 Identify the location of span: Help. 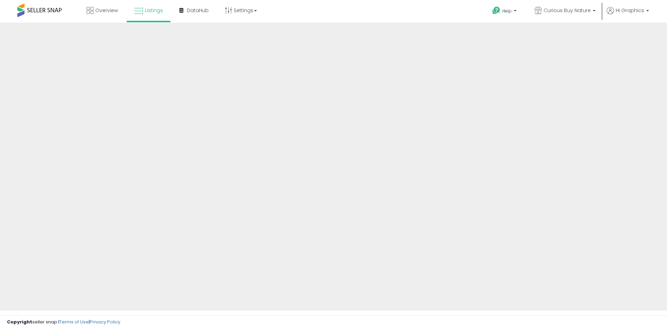
(507, 11).